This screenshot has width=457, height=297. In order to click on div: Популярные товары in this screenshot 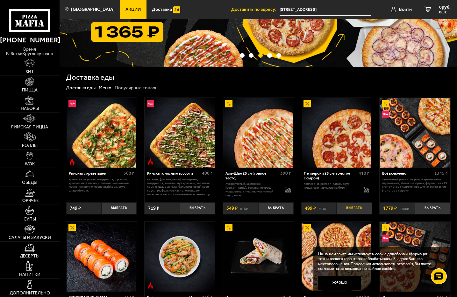, I will do `click(136, 88)`.